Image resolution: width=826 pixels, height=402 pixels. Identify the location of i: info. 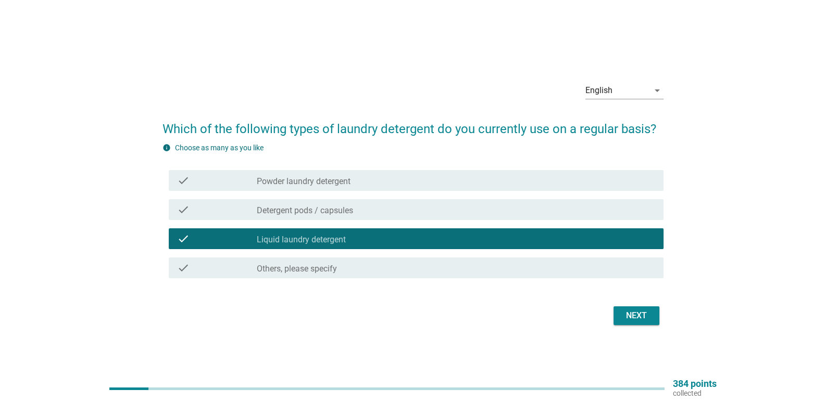
(167, 148).